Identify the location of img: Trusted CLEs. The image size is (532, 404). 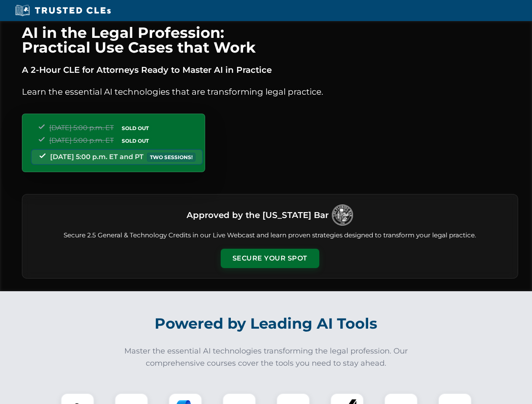
(62, 11).